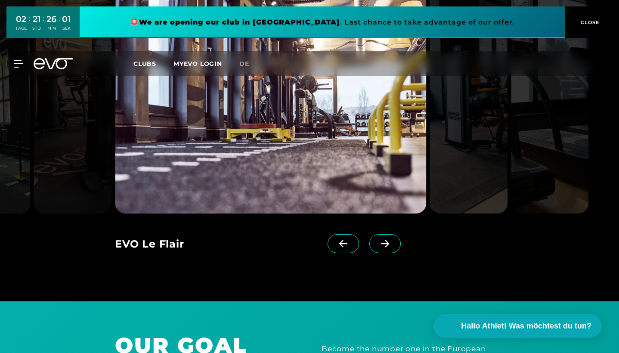 Image resolution: width=619 pixels, height=353 pixels. Describe the element at coordinates (51, 19) in the screenshot. I see `div: 26` at that location.